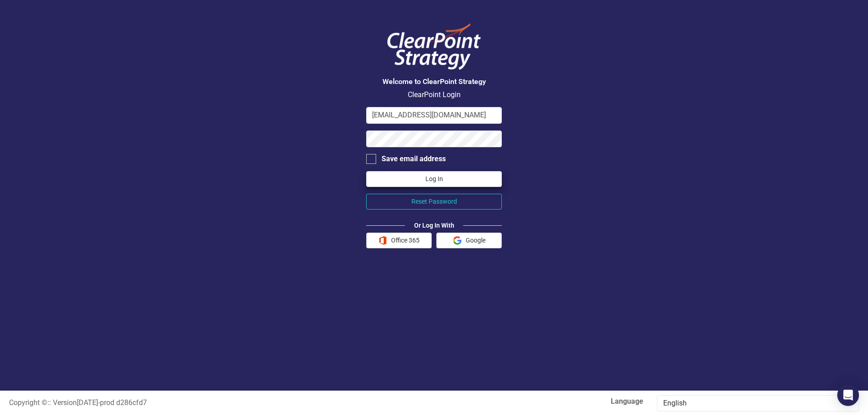 Image resolution: width=868 pixels, height=415 pixels. Describe the element at coordinates (434, 47) in the screenshot. I see `img: ClearPoint Logo` at that location.